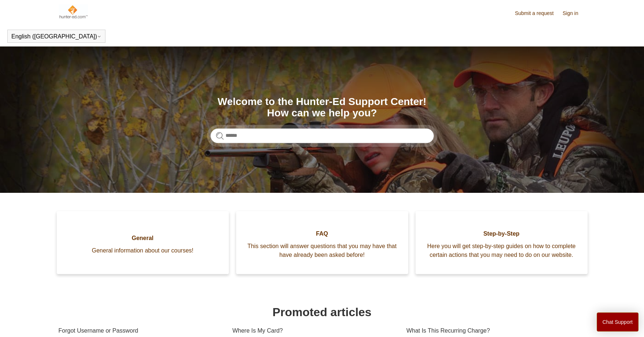 The width and height of the screenshot is (644, 337). What do you see at coordinates (322, 136) in the screenshot?
I see `input: Search` at bounding box center [322, 136].